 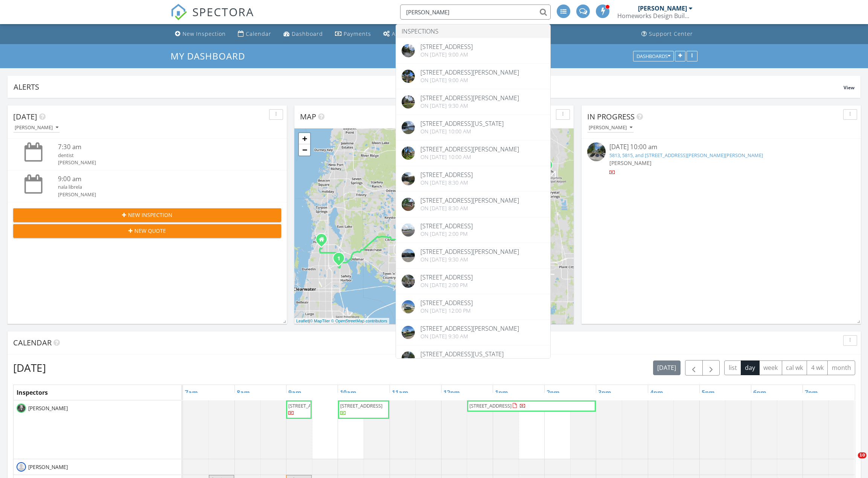 What do you see at coordinates (708, 393) in the screenshot?
I see `a: 5pm` at bounding box center [708, 393].